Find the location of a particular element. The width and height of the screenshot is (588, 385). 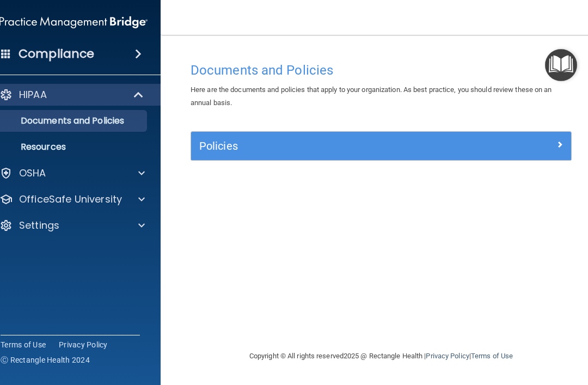

button: Open Resource Center is located at coordinates (561, 65).